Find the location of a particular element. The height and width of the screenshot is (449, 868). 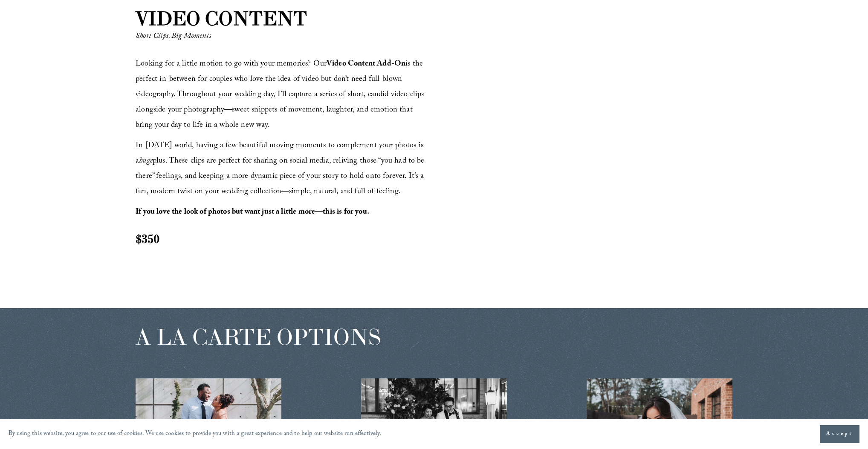

span: A LA CARTE OPTIONS is located at coordinates (258, 337).